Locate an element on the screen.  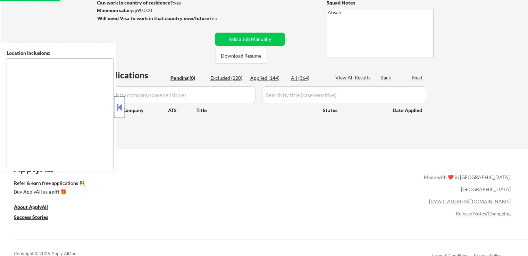
a: Refer & earn free applications 👯‍♀️ is located at coordinates (146, 184).